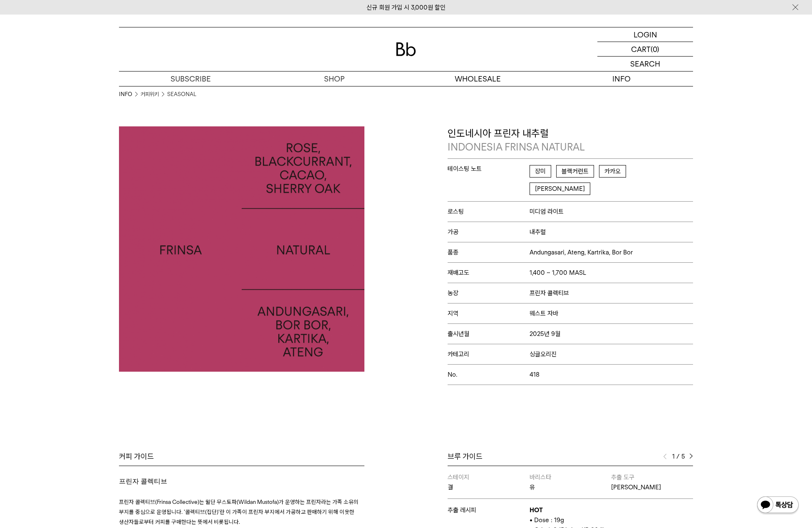  I want to click on a: 신규 회원 가입 시 3,000원 할인, so click(406, 7).